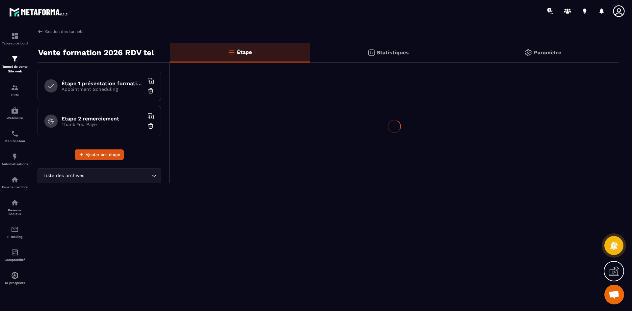 The height and width of the screenshot is (311, 632). What do you see at coordinates (15, 118) in the screenshot?
I see `p: Webinaire` at bounding box center [15, 118].